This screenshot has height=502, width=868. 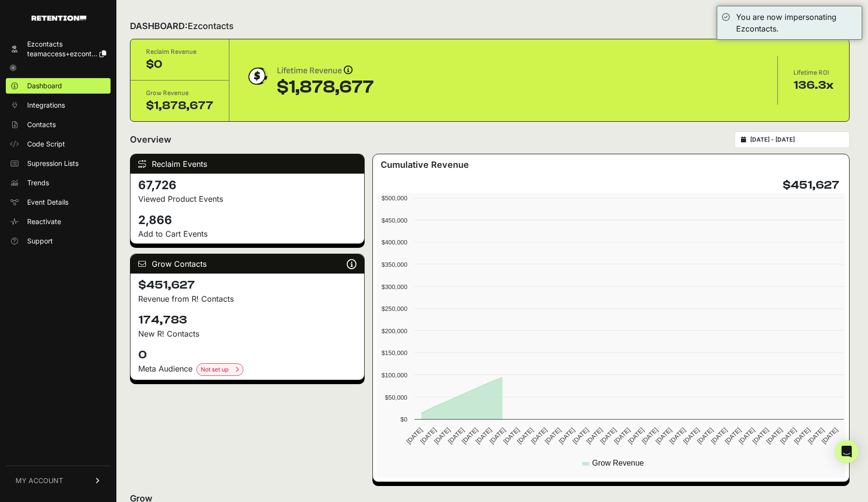 What do you see at coordinates (247, 321) in the screenshot?
I see `h4: 174,783` at bounding box center [247, 321].